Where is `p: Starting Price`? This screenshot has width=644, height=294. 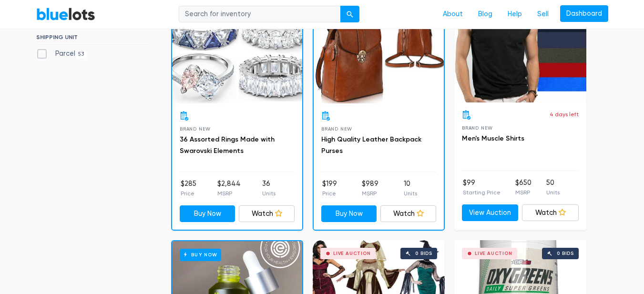
p: Starting Price is located at coordinates (481, 192).